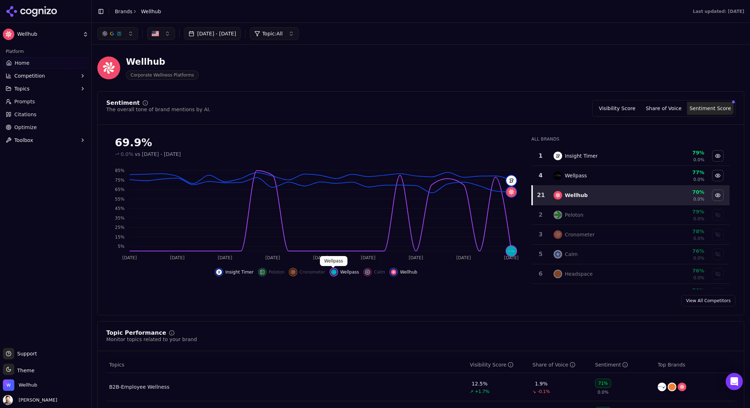 Image resolution: width=750 pixels, height=408 pixels. Describe the element at coordinates (482, 392) in the screenshot. I see `span: +1.7%` at that location.